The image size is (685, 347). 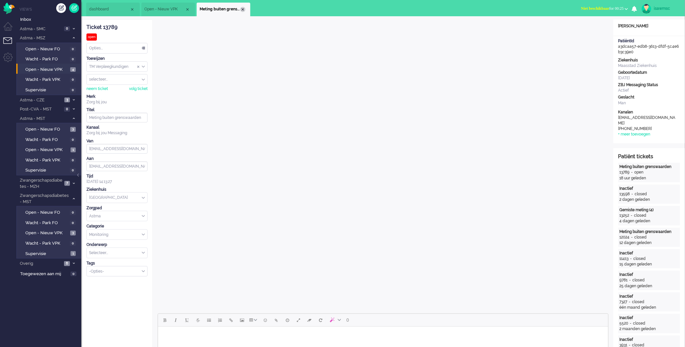 What do you see at coordinates (649, 167) in the screenshot?
I see `div: Meting buiten grenswaarden` at bounding box center [649, 167].